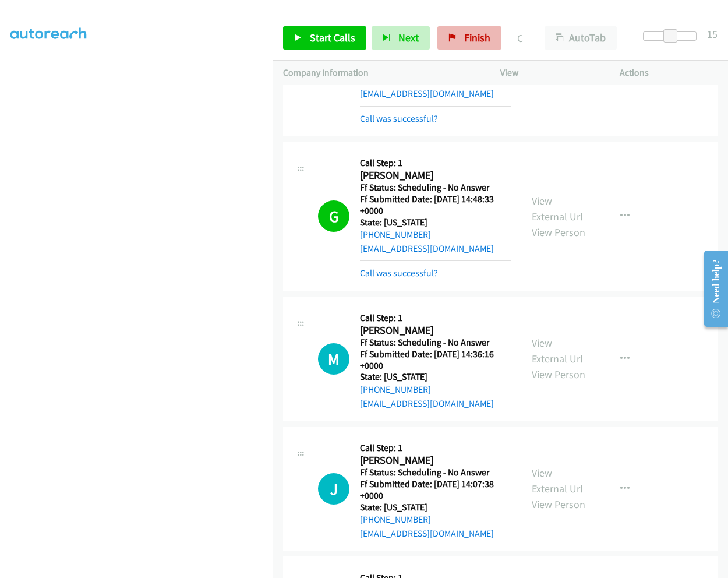 This screenshot has width=728, height=578. I want to click on p: Actions, so click(669, 72).